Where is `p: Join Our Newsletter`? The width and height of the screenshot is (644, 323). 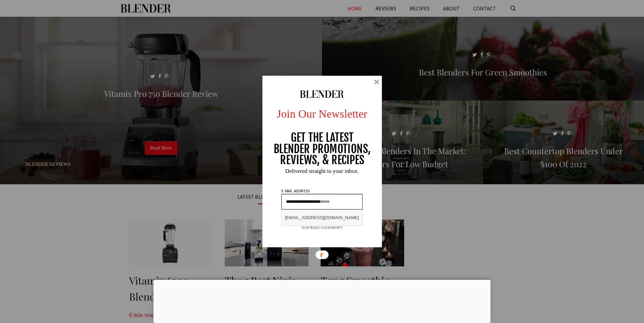
p: Join Our Newsletter is located at coordinates (322, 113).